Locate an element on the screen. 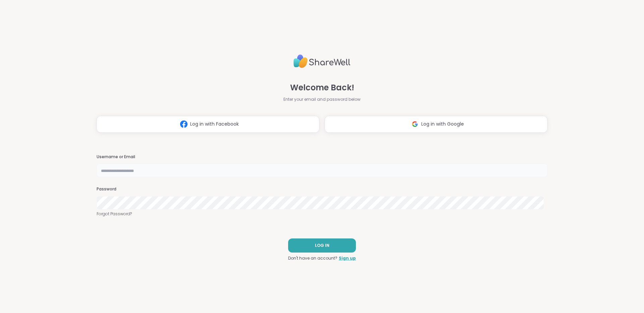  a: Forgot Password? is located at coordinates (322, 214).